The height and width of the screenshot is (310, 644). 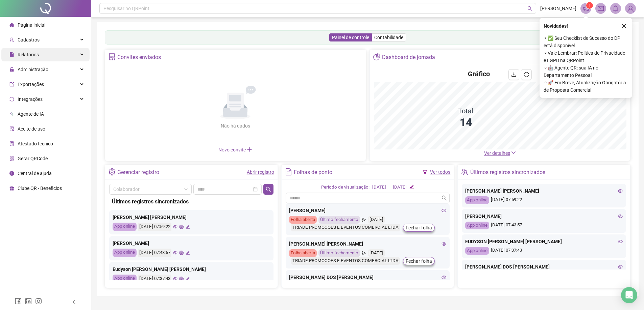 I want to click on span: Cadastros, so click(x=29, y=40).